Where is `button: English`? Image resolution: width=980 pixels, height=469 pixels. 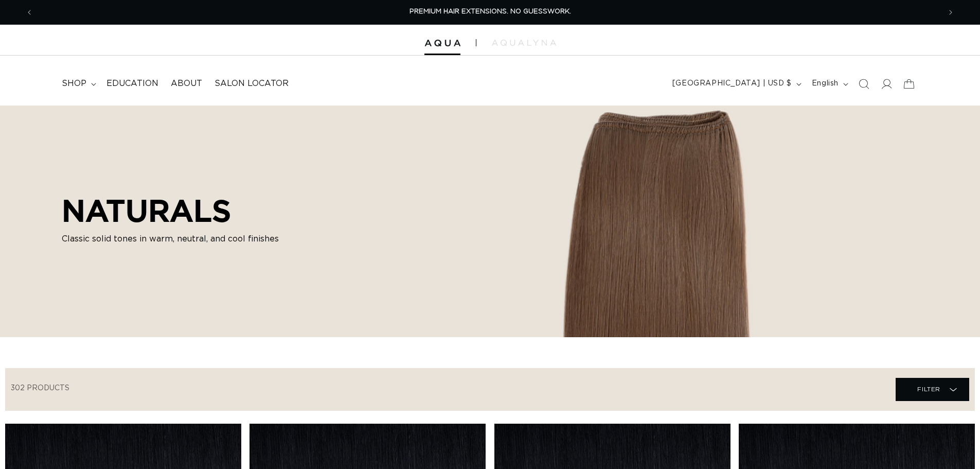 button: English is located at coordinates (829, 84).